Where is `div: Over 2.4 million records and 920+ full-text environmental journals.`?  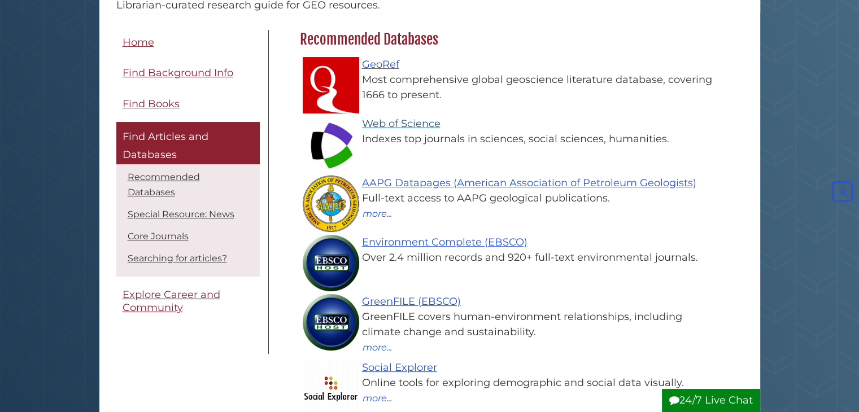
div: Over 2.4 million records and 920+ full-text environmental journals. is located at coordinates (515, 257).